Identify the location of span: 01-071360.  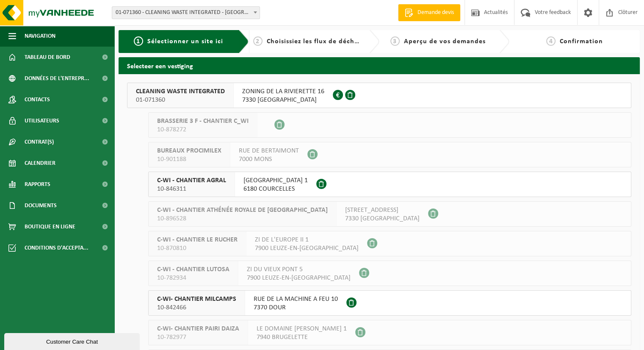
(180, 100).